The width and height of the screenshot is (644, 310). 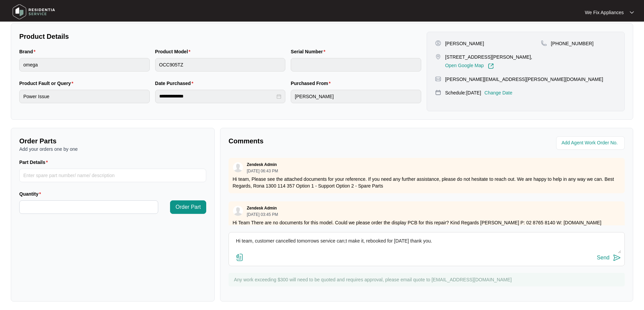 What do you see at coordinates (188, 207) in the screenshot?
I see `button: Order Part` at bounding box center [188, 207].